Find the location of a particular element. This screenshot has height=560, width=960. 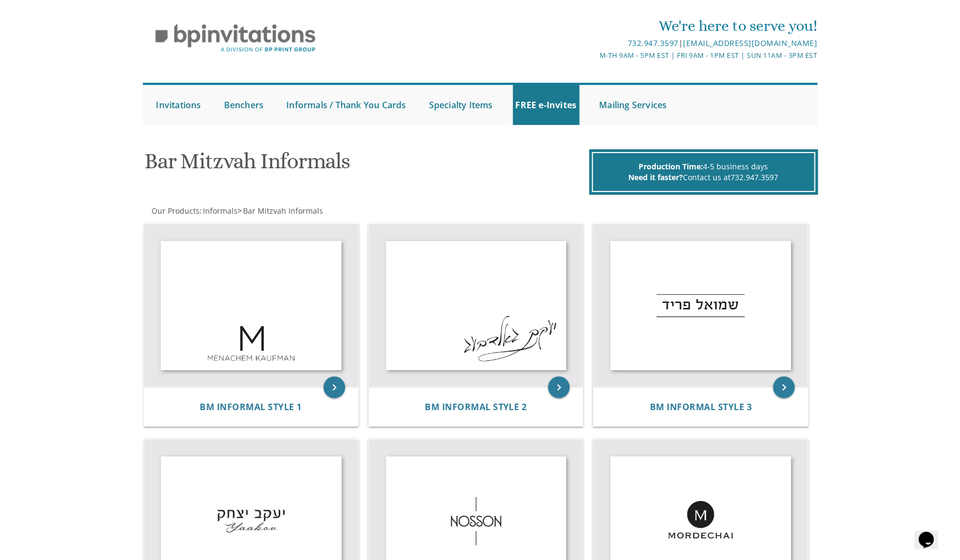

a: Informals / Thank You Cards is located at coordinates (346, 105).